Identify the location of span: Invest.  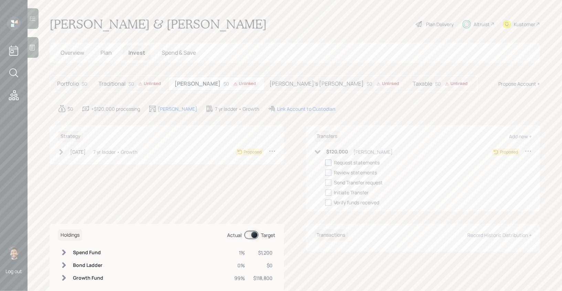
(137, 53).